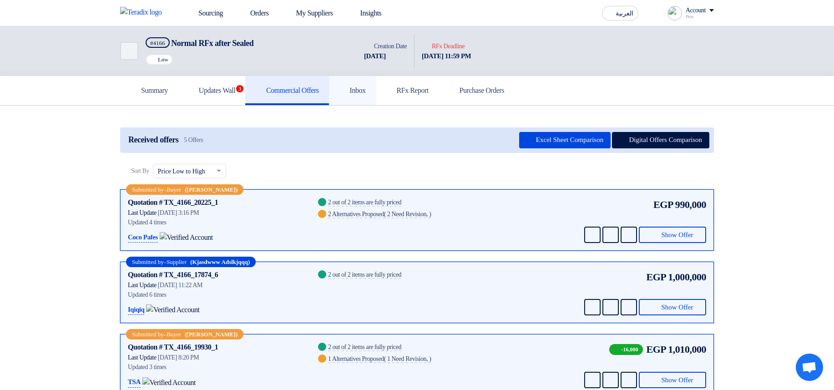  What do you see at coordinates (287, 91) in the screenshot?
I see `a: Commercial Offers` at bounding box center [287, 91].